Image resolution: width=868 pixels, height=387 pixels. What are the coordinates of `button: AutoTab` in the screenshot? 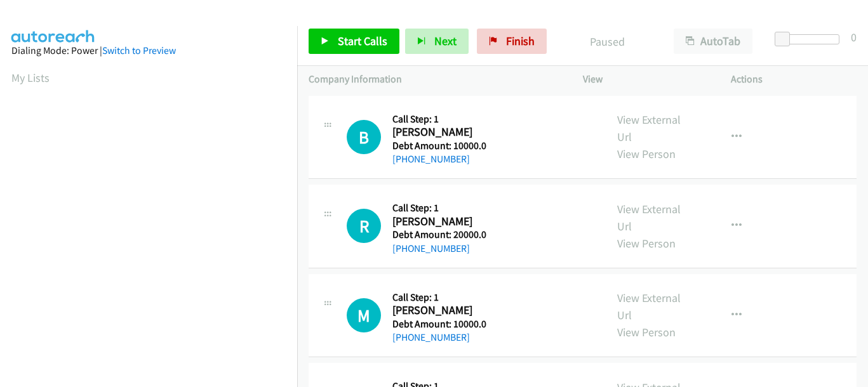 It's located at (713, 41).